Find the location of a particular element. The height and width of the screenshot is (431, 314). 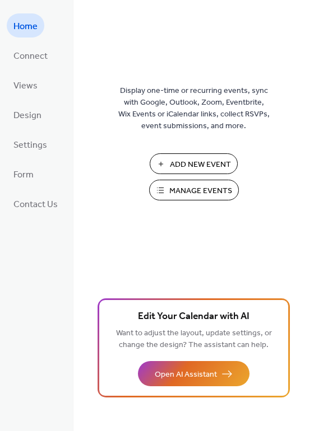

span: Design is located at coordinates (27, 115).